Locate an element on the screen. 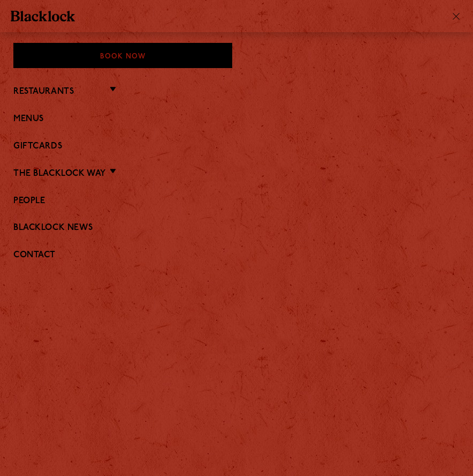 The height and width of the screenshot is (476, 473). a: Restaurants is located at coordinates (43, 92).